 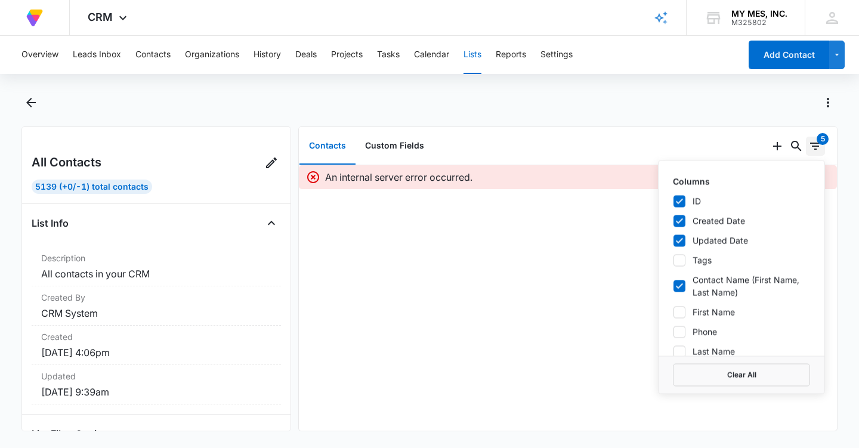 What do you see at coordinates (796, 146) in the screenshot?
I see `button: Search...` at bounding box center [796, 146].